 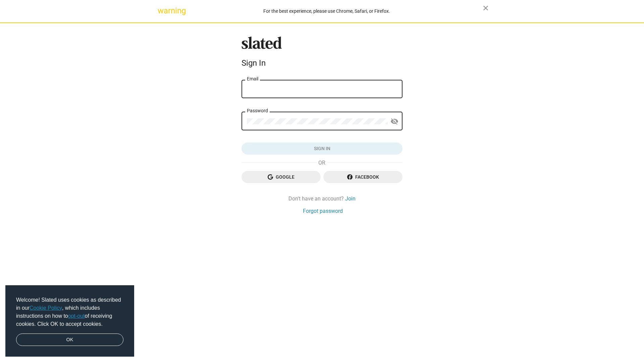 What do you see at coordinates (70, 312) in the screenshot?
I see `span: Welcome! Slated uses cookies as described in our , which includes instructions on how to of recei...` at bounding box center [70, 312].